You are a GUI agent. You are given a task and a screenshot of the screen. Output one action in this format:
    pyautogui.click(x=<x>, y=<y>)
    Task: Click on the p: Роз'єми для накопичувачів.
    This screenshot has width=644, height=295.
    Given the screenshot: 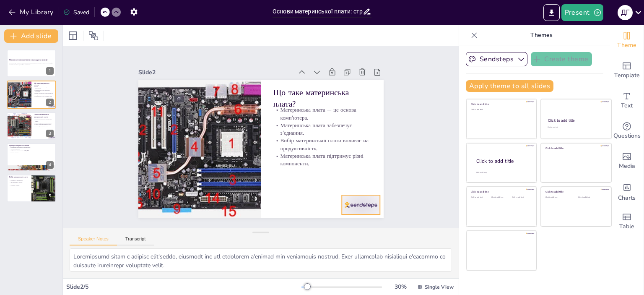 What is the action you would take?
    pyautogui.click(x=44, y=126)
    